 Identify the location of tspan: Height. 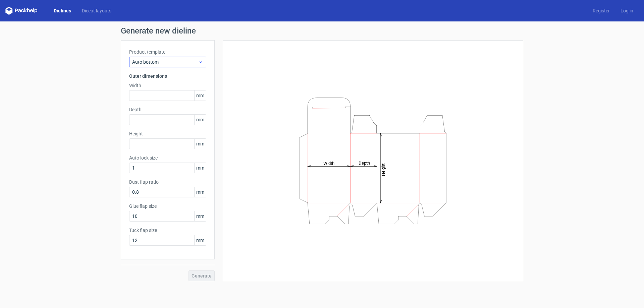
(383, 169).